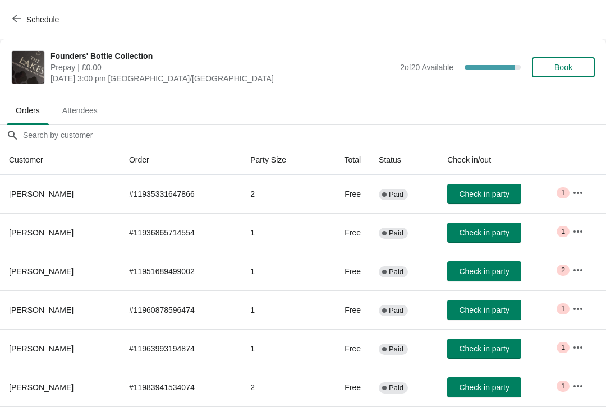  I want to click on span: Founders' Bottle Collection, so click(222, 56).